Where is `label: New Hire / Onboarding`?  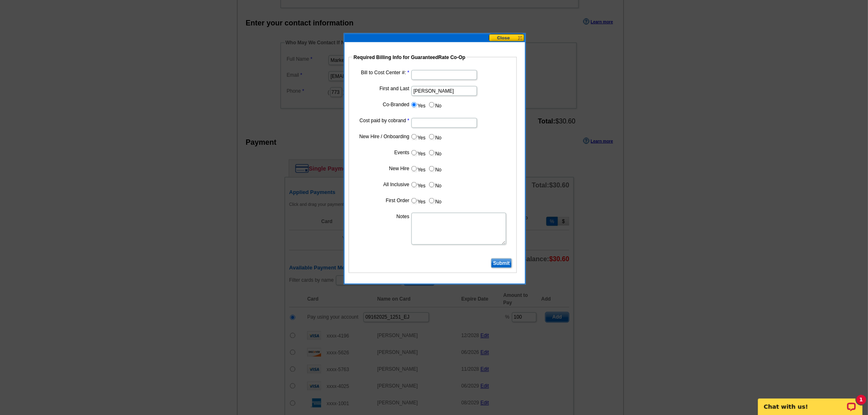 label: New Hire / Onboarding is located at coordinates (382, 136).